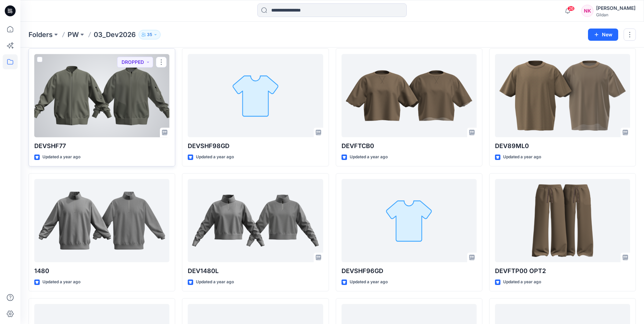  I want to click on p: DEVSHF96GD, so click(409, 271).